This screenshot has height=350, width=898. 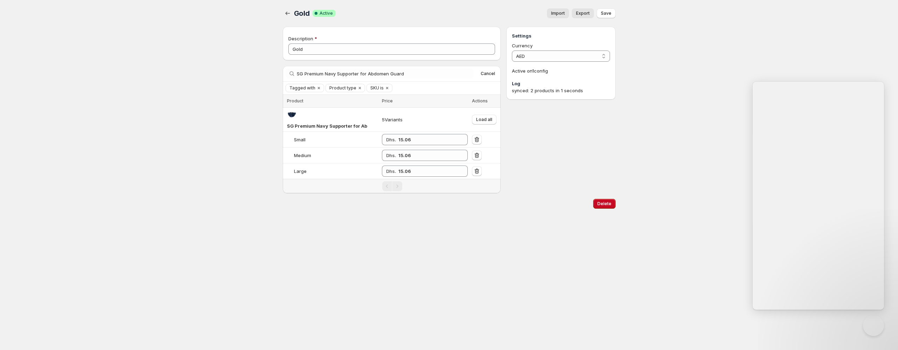 What do you see at coordinates (300, 171) in the screenshot?
I see `span: Large` at bounding box center [300, 171].